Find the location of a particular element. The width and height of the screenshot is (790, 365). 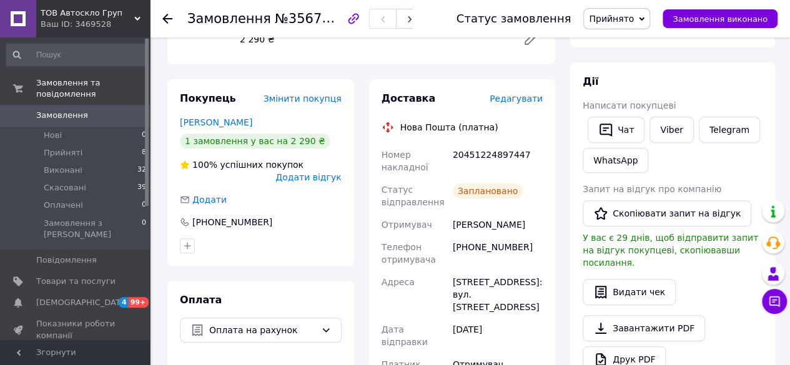

span: Додати відгук is located at coordinates (308, 177).